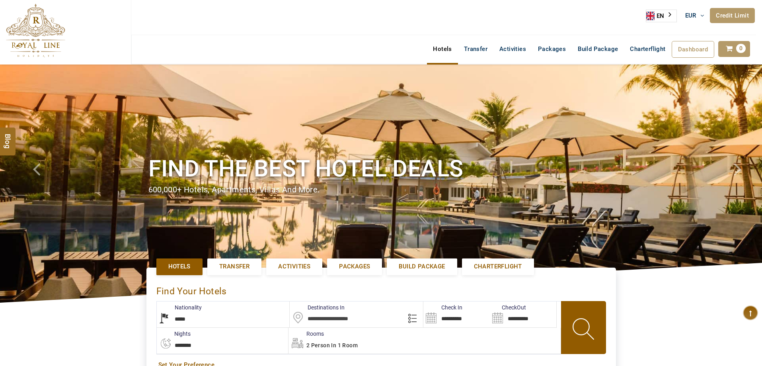 The width and height of the screenshot is (762, 366). Describe the element at coordinates (179, 307) in the screenshot. I see `label: Nationality` at that location.